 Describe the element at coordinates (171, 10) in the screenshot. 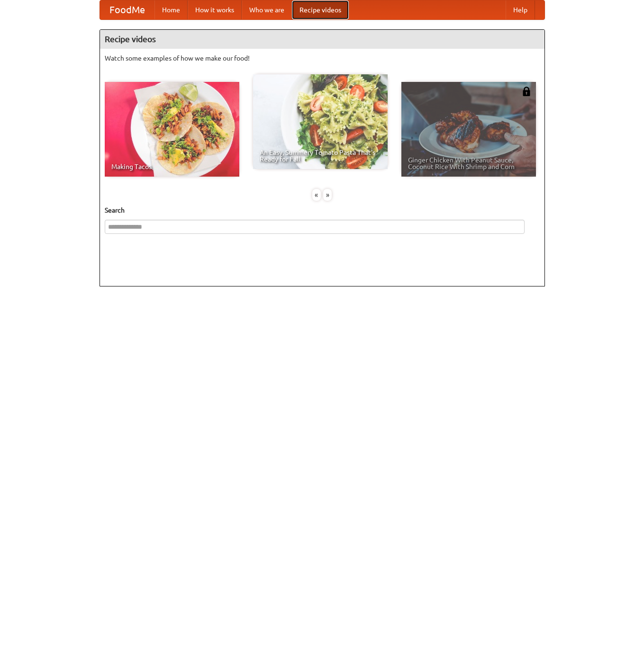

I see `a: Home` at that location.